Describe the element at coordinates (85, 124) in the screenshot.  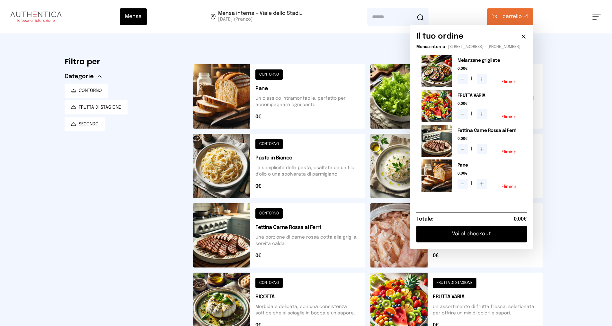
I see `button: SECONDO` at that location.